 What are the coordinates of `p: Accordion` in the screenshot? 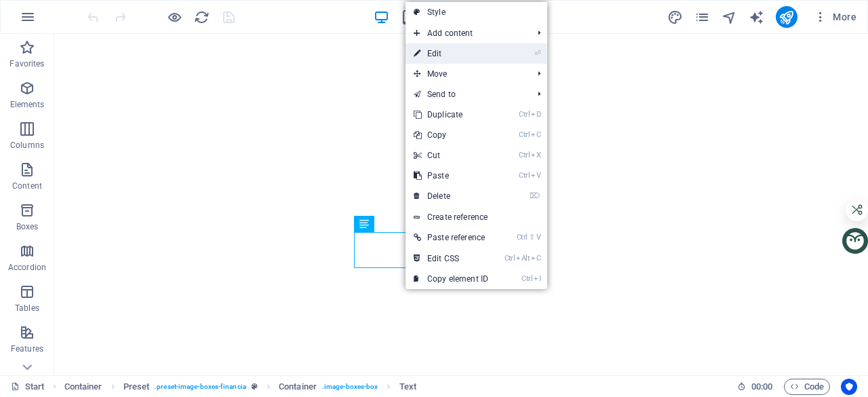 It's located at (27, 267).